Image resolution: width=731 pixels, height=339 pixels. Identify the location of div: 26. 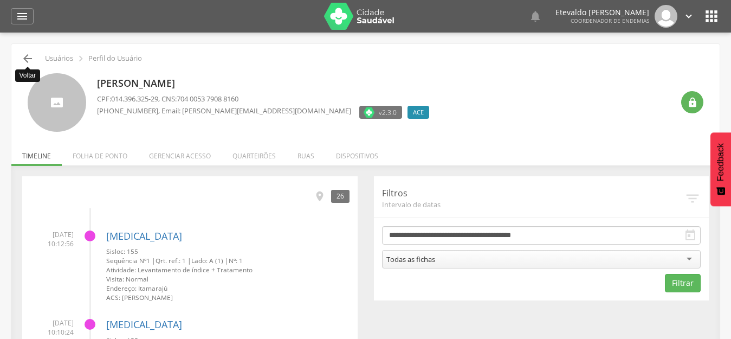
(340, 196).